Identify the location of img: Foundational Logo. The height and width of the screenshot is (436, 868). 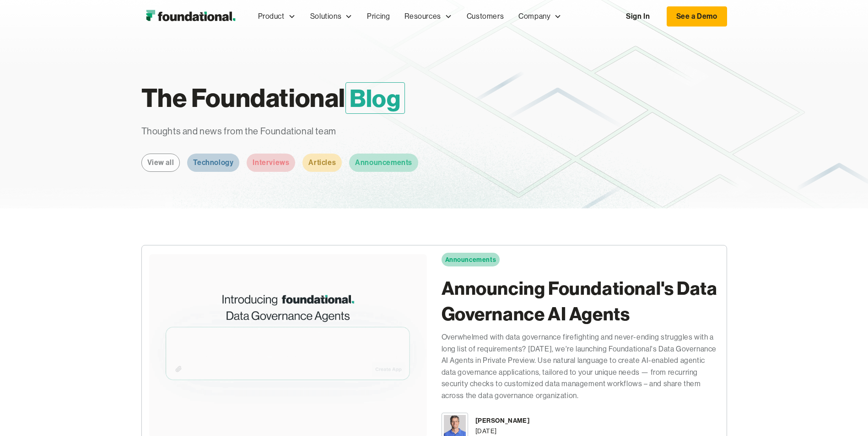
(190, 16).